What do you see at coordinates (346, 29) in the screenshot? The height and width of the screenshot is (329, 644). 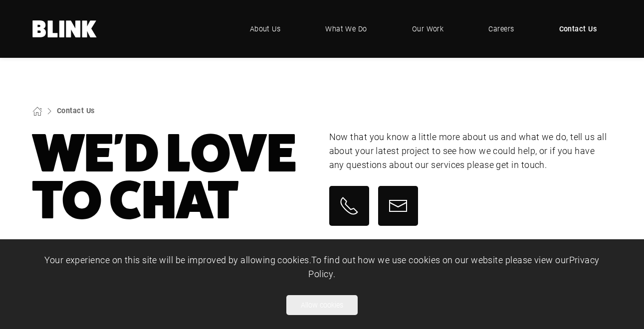 I see `a: What We Do` at bounding box center [346, 29].